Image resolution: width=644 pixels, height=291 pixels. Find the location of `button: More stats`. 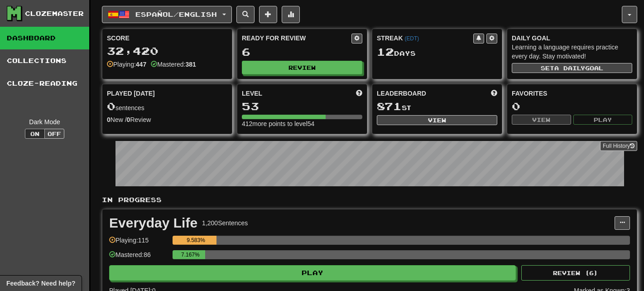

button: More stats is located at coordinates (291, 15).